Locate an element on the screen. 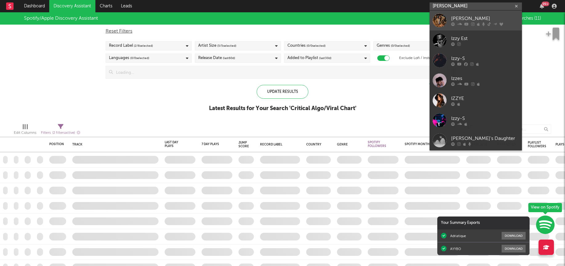  span: ( 11 ) is located at coordinates (538, 18).